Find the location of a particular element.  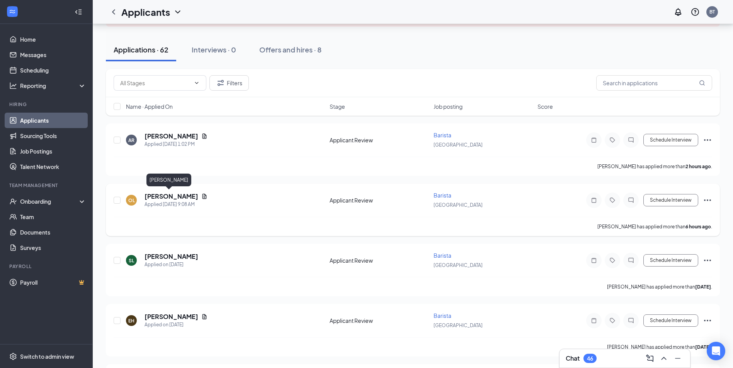

svg: WorkstreamLogo is located at coordinates (12, 12).